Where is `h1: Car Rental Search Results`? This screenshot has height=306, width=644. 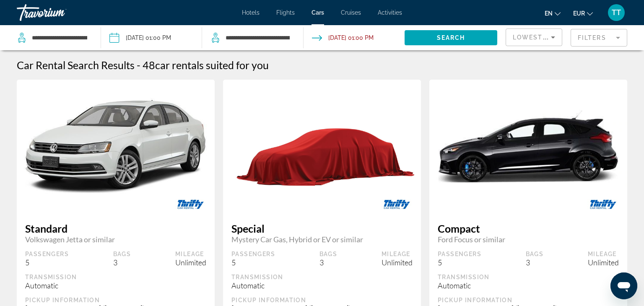
h1: Car Rental Search Results is located at coordinates (75, 65).